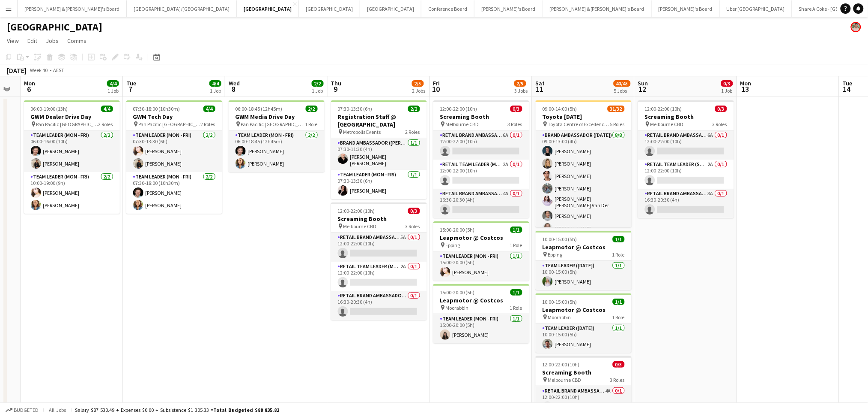 The width and height of the screenshot is (868, 417). I want to click on div: Salary $87 530.49 + Expenses $0.00 + Subsistence $1 305.33 =, so click(177, 410).